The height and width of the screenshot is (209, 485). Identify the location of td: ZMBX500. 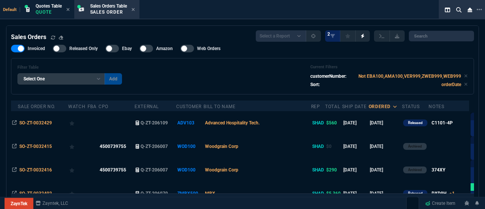
(190, 193).